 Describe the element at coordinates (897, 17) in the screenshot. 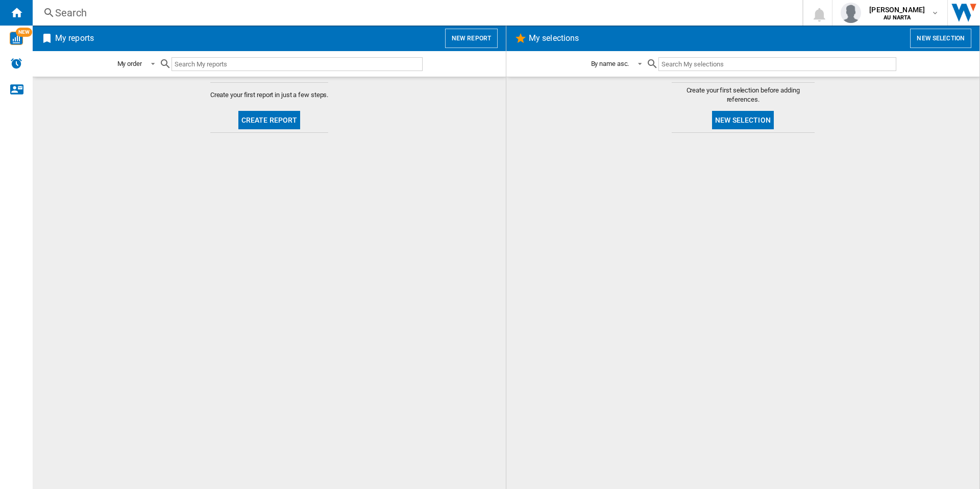

I see `b: AU NARTA` at that location.